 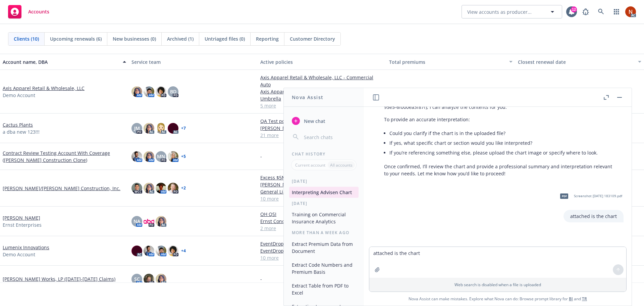 What do you see at coordinates (324, 121) in the screenshot?
I see `button: New chat` at bounding box center [324, 121].